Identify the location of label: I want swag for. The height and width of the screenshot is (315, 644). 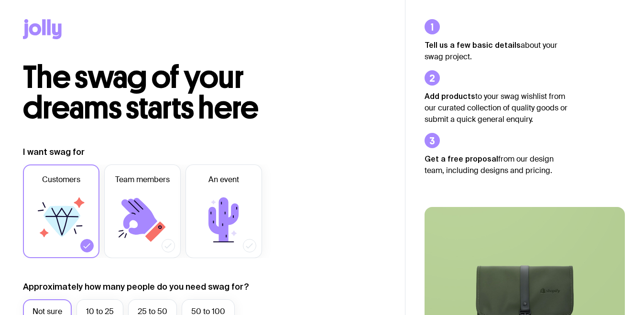
(53, 152).